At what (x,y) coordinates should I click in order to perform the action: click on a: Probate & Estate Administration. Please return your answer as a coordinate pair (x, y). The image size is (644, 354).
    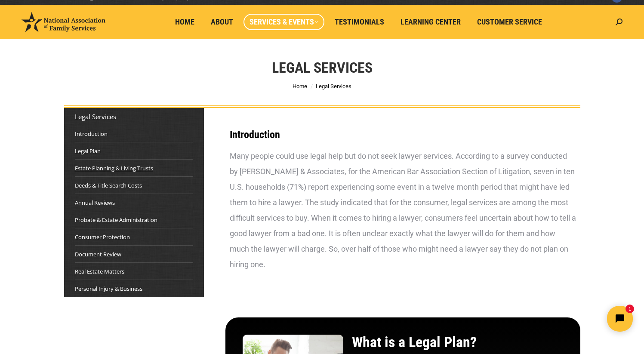
    Looking at the image, I should click on (116, 220).